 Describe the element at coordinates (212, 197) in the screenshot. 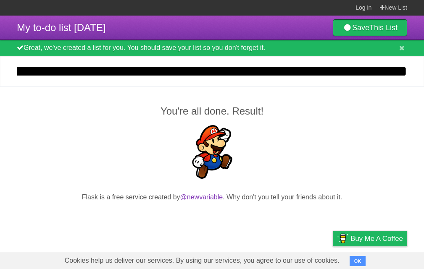

I see `p: Flask is a free service created by . Why don't you tell your friends about it.` at that location.